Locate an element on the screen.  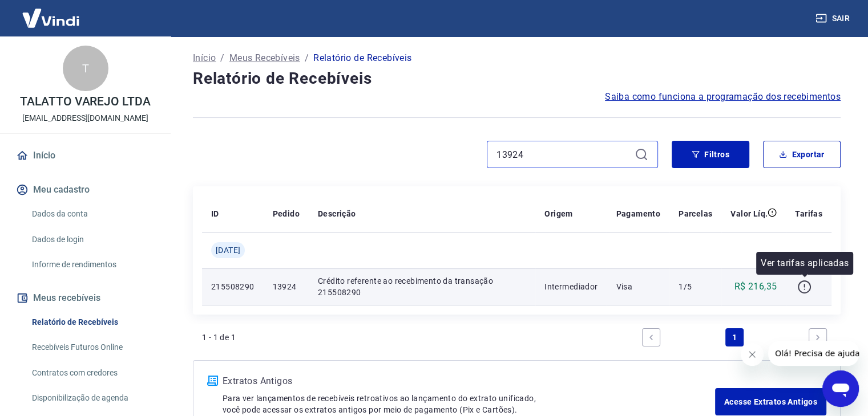
p: R$ 216,35 is located at coordinates (755, 287).